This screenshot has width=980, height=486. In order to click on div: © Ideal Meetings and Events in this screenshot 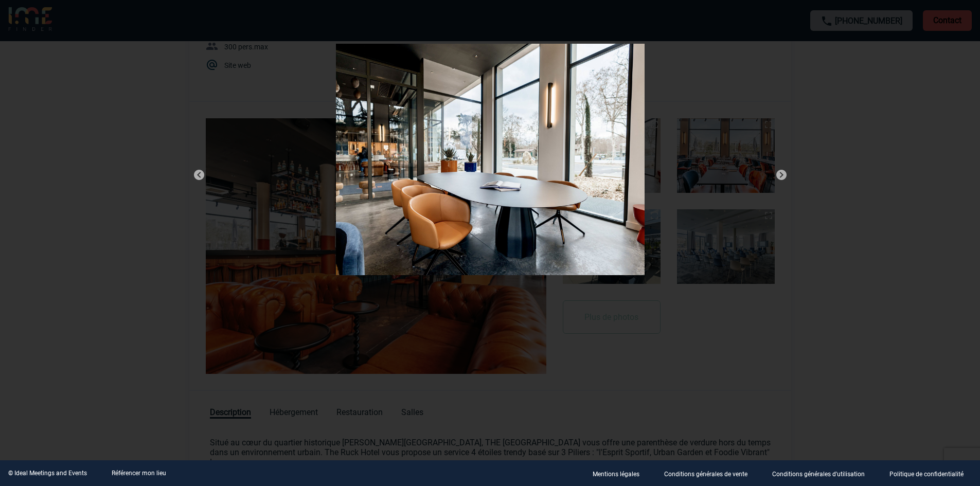, I will do `click(47, 474)`.